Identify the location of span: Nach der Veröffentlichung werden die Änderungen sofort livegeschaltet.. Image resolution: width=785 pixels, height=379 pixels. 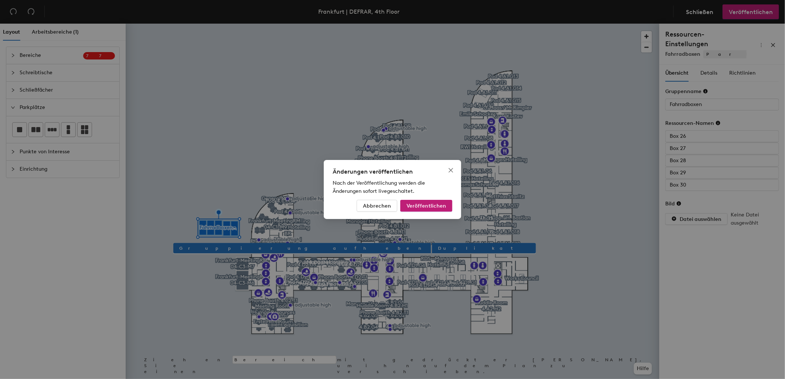
(379, 187).